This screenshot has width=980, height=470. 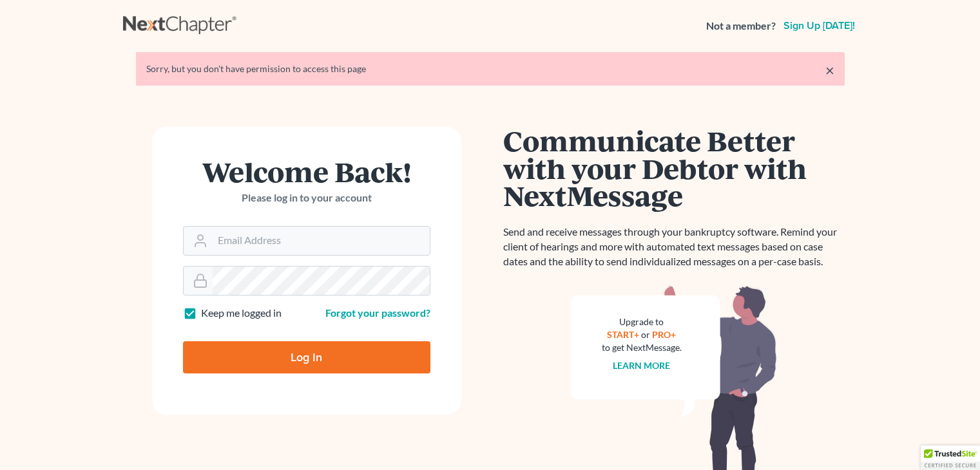 What do you see at coordinates (490, 69) in the screenshot?
I see `div: Sorry, but you don't have permission to access this page` at bounding box center [490, 69].